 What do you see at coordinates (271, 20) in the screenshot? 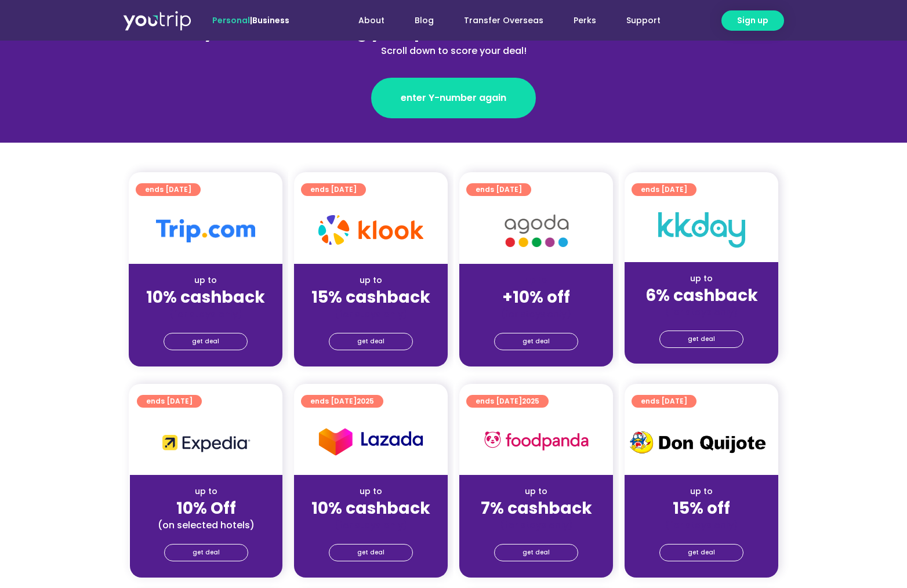
I see `a: Business` at bounding box center [271, 20].